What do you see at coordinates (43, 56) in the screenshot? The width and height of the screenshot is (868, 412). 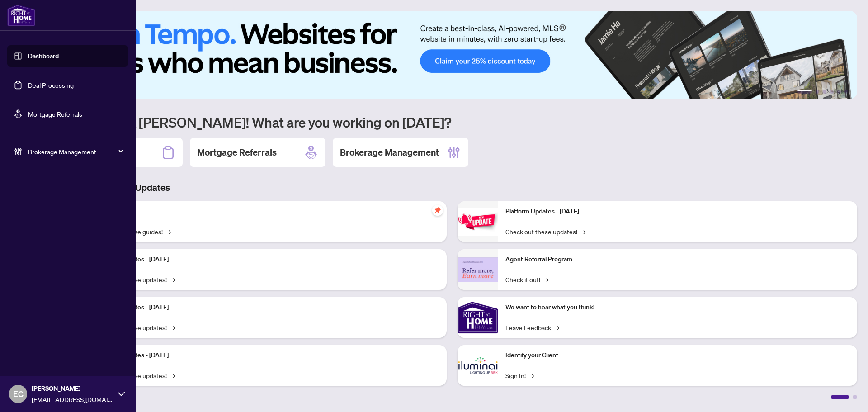 I see `a: Dashboard` at bounding box center [43, 56].